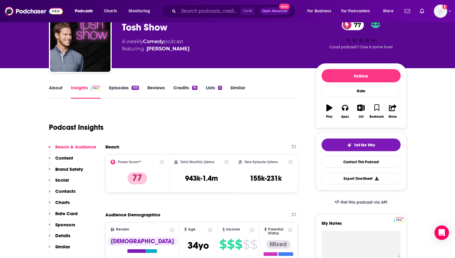 The image size is (455, 258). I want to click on span: New, so click(284, 6).